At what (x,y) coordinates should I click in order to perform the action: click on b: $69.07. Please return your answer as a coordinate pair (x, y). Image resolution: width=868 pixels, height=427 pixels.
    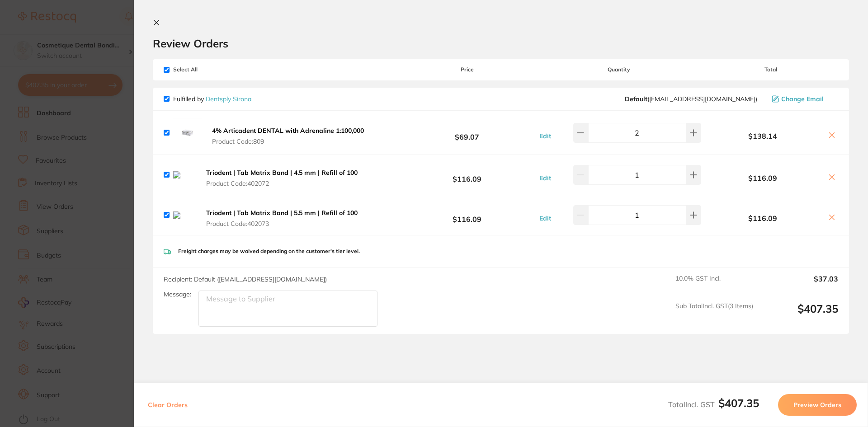
    Looking at the image, I should click on (467, 132).